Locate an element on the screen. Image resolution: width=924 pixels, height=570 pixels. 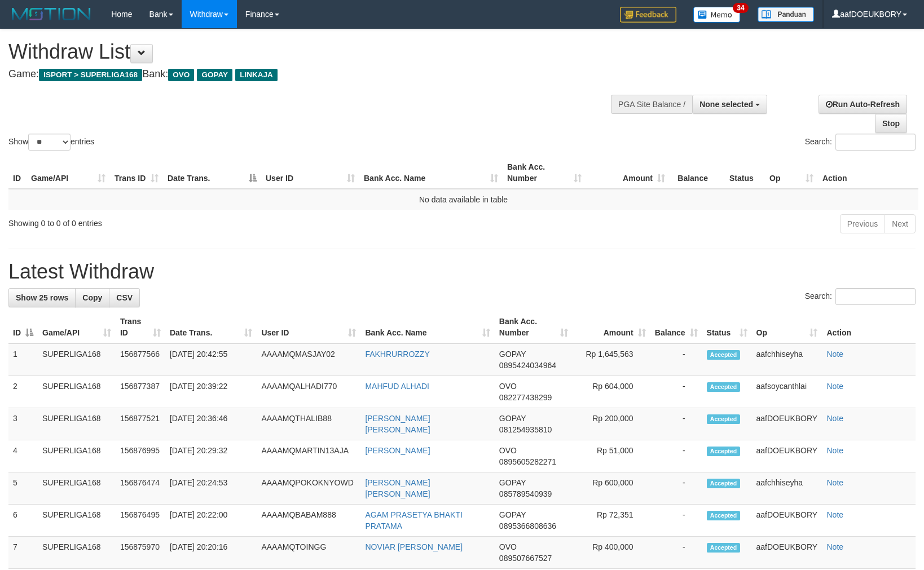
th: User ID: activate to sort column ascending is located at coordinates (308, 327).